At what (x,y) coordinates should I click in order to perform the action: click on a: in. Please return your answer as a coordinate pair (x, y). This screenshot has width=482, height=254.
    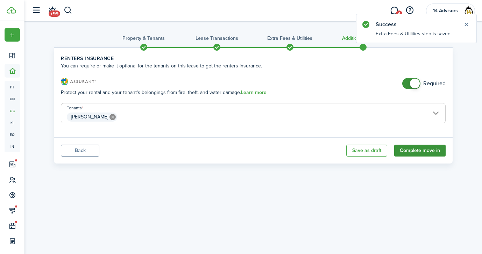
    Looking at the image, I should click on (12, 146).